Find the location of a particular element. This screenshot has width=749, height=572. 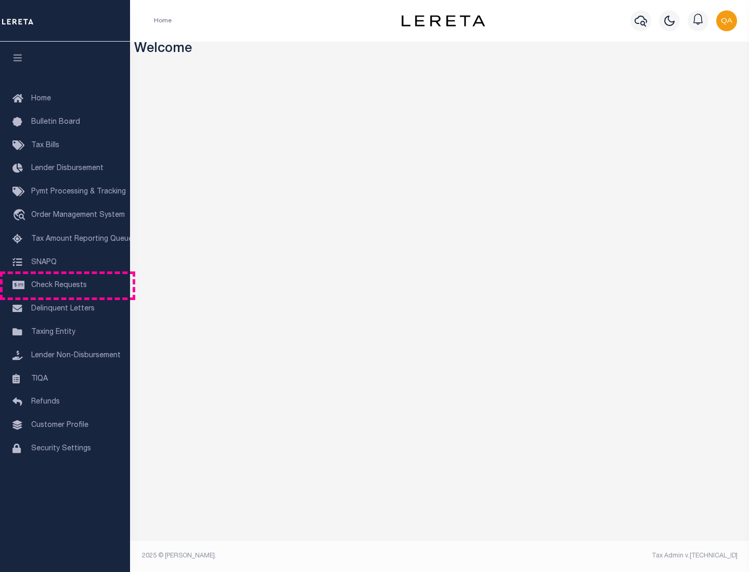

span: Lender Non-Disbursement is located at coordinates (76, 356).